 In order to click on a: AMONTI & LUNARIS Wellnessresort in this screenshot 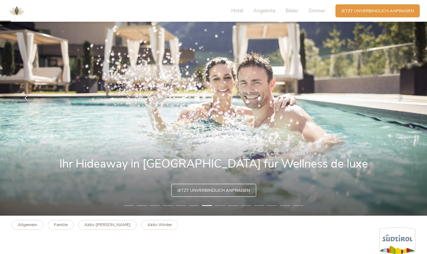, I will do `click(17, 10)`.